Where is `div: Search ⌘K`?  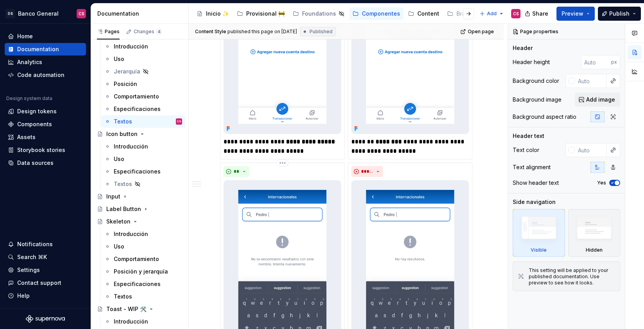 div: Search ⌘K is located at coordinates (32, 257).